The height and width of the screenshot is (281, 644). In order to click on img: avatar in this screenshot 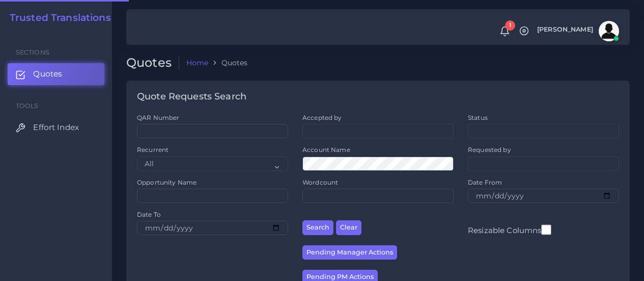, I will do `click(609, 31)`.